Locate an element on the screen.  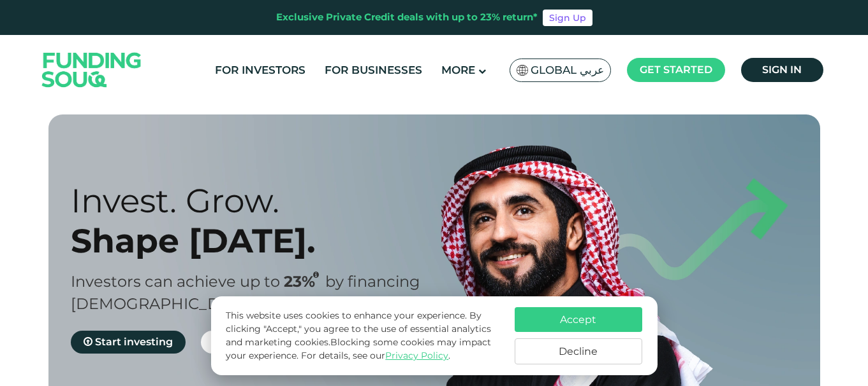
a: For Investors is located at coordinates (260, 70).